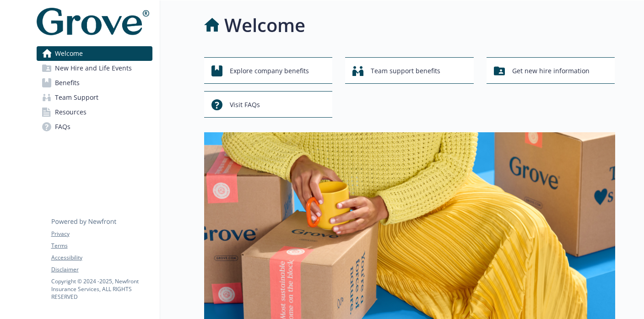  I want to click on button: Get new hire information, so click(551, 70).